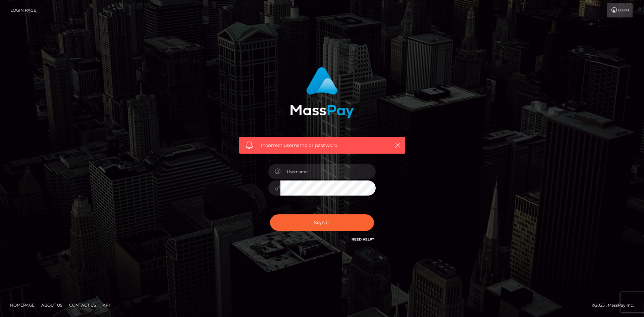  Describe the element at coordinates (362, 239) in the screenshot. I see `a: Need Help?` at that location.